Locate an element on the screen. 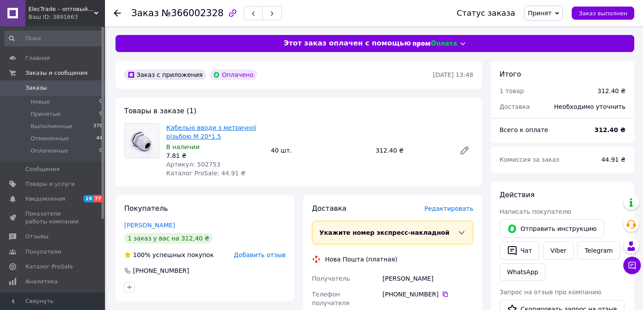 The width and height of the screenshot is (643, 310). span: 9 is located at coordinates (101, 114).